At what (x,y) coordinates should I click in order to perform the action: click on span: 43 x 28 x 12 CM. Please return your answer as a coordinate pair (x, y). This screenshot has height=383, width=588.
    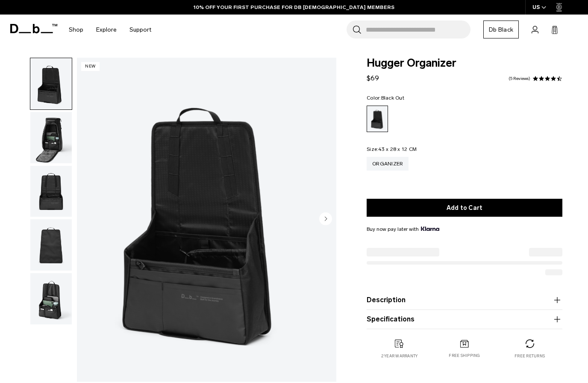
    Looking at the image, I should click on (397, 149).